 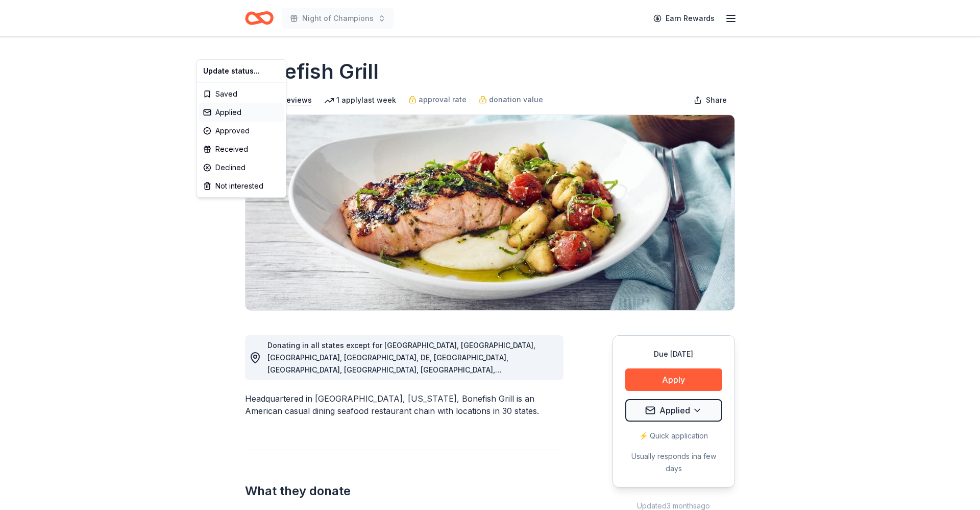 I want to click on div: Not interested, so click(x=241, y=186).